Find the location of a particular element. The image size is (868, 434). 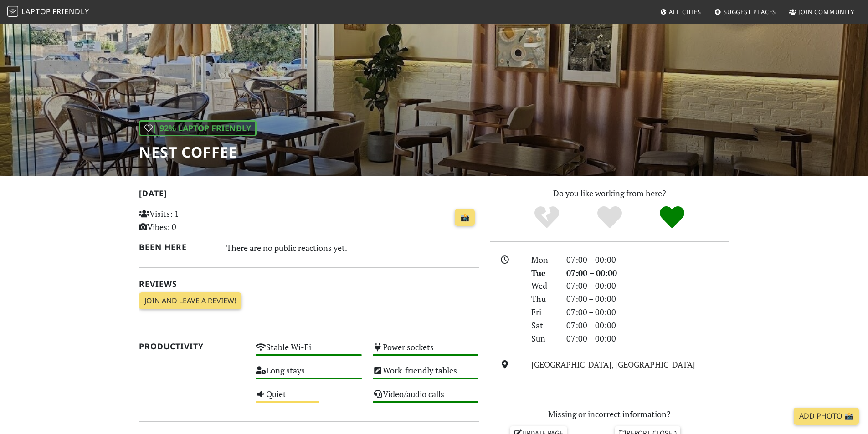

span: All Cities is located at coordinates (685, 12).